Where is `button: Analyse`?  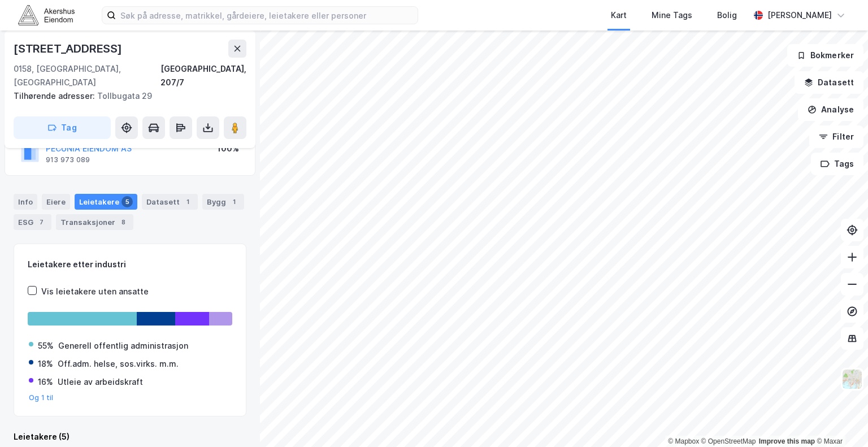
button: Analyse is located at coordinates (830, 110).